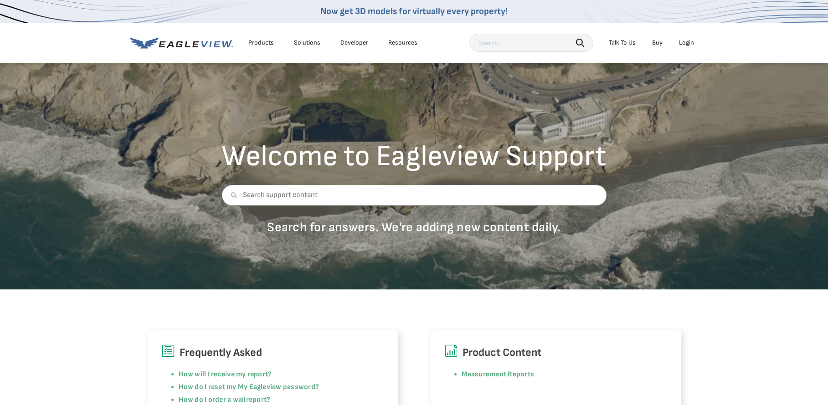 Image resolution: width=828 pixels, height=405 pixels. Describe the element at coordinates (622, 43) in the screenshot. I see `div: Talk To Us` at that location.